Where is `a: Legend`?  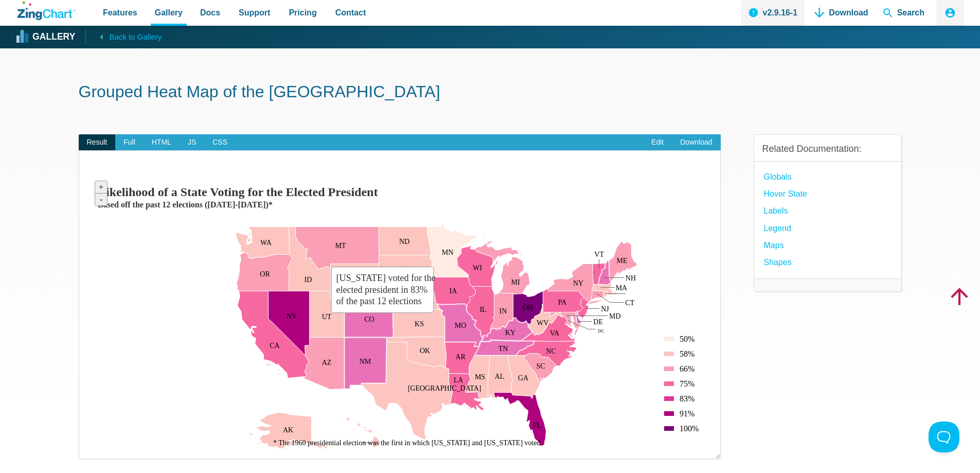 a: Legend is located at coordinates (777, 228).